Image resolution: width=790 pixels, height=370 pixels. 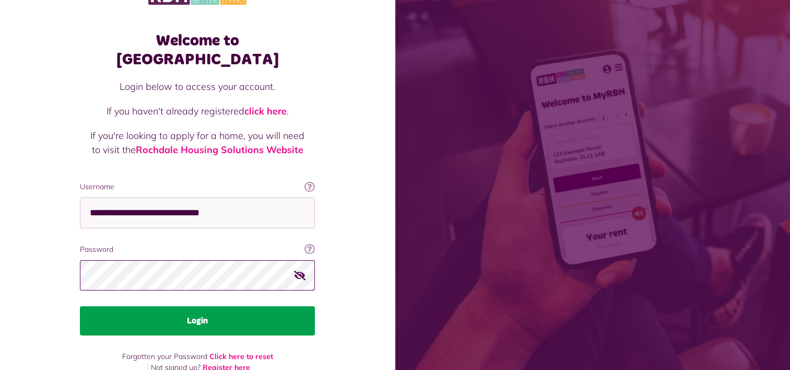 I want to click on p: Login below to access your account., so click(x=197, y=86).